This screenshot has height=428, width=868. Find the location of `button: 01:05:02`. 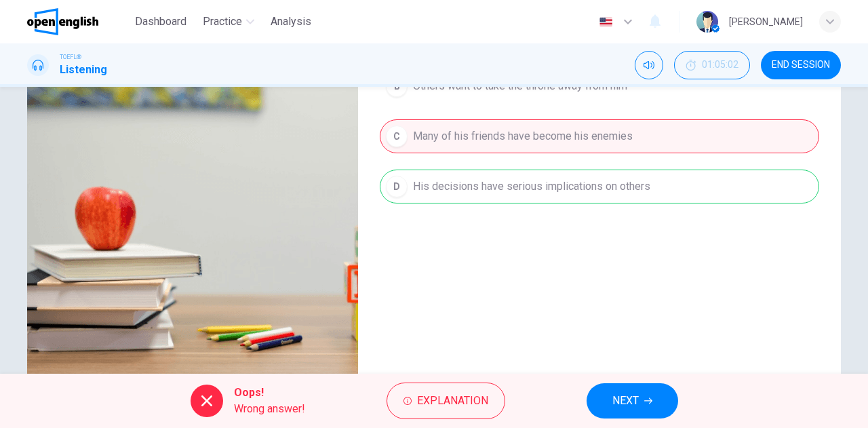

button: 01:05:02 is located at coordinates (712, 65).